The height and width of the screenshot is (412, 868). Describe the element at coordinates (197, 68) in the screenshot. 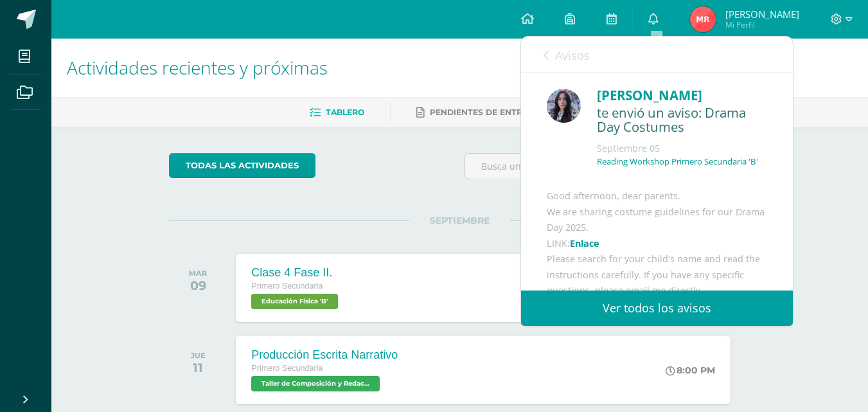

I see `span: Actividades recientes y próximas` at that location.